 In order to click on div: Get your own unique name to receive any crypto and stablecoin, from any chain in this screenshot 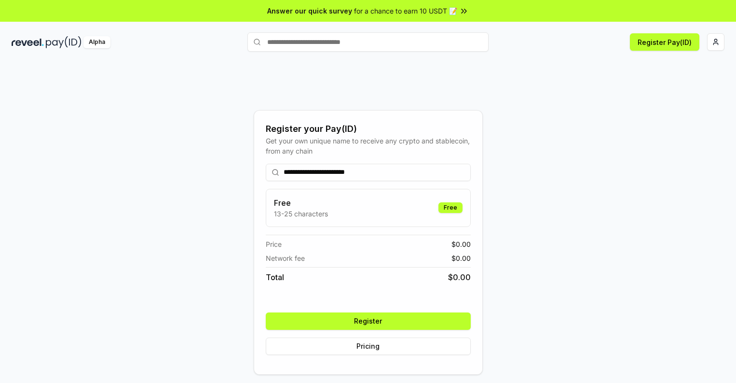, I will do `click(368, 146)`.